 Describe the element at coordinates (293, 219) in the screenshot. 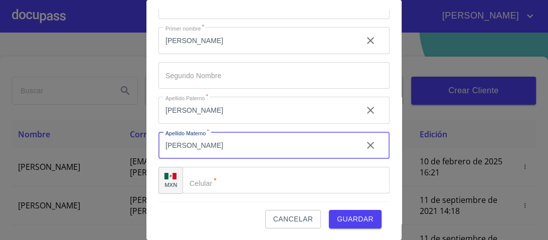

I see `span: Cancelar` at that location.